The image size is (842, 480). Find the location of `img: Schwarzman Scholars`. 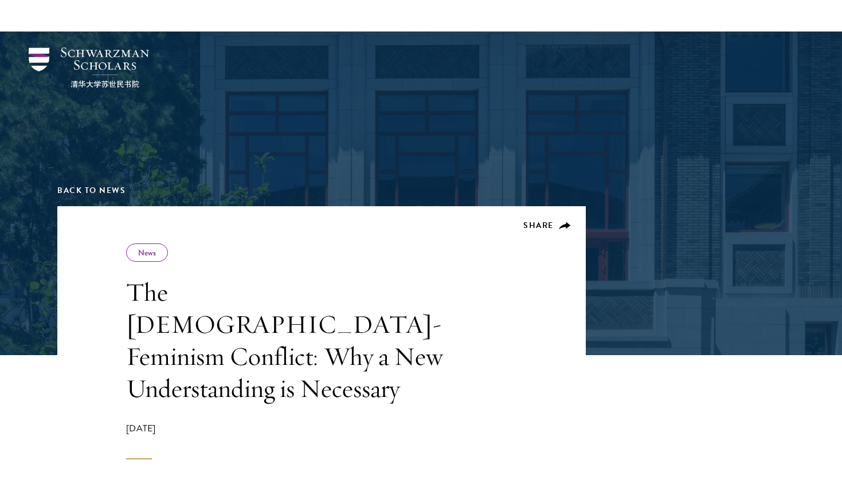

img: Schwarzman Scholars is located at coordinates (89, 68).